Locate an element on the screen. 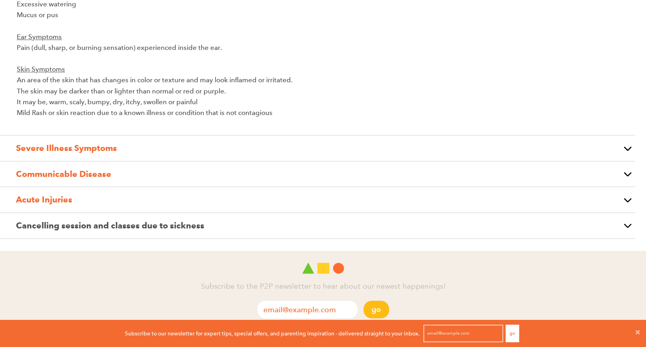  p: The skin may be darker than or lighter than normal or red or purple. is located at coordinates (323, 91).